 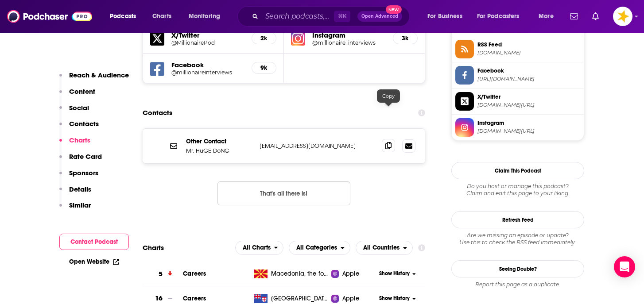 What do you see at coordinates (159, 298) in the screenshot?
I see `h3: 16` at bounding box center [159, 298].